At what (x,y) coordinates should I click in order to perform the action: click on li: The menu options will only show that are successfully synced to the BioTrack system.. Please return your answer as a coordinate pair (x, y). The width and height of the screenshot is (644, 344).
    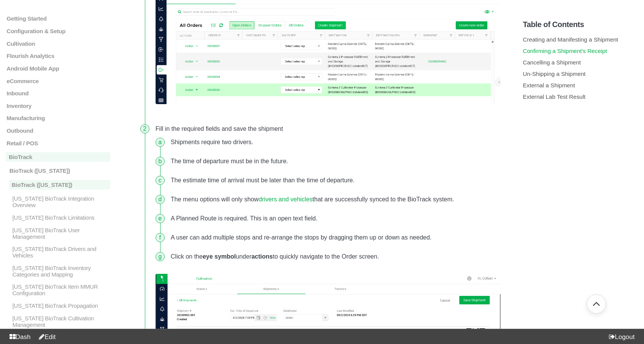
    Looking at the image, I should click on (334, 199).